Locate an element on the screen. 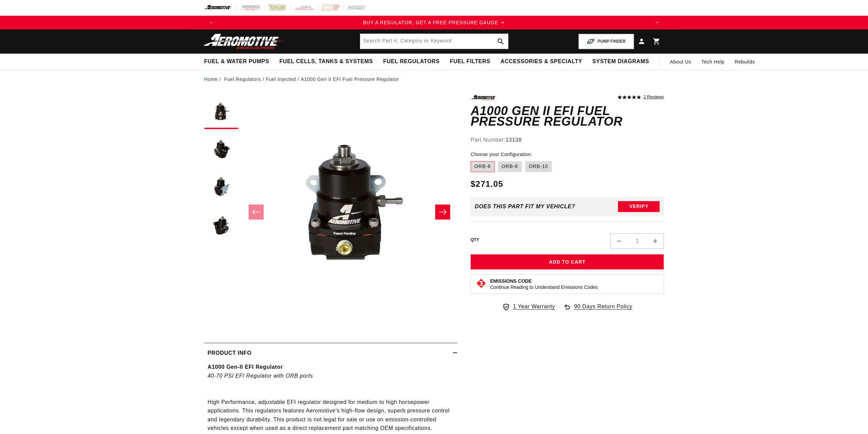  em: 40-70 PSI EFI Regulator with ORB ports is located at coordinates (260, 375).